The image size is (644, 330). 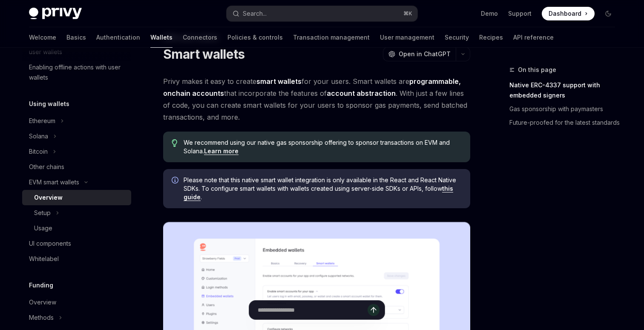 I want to click on h5: Funding, so click(x=41, y=286).